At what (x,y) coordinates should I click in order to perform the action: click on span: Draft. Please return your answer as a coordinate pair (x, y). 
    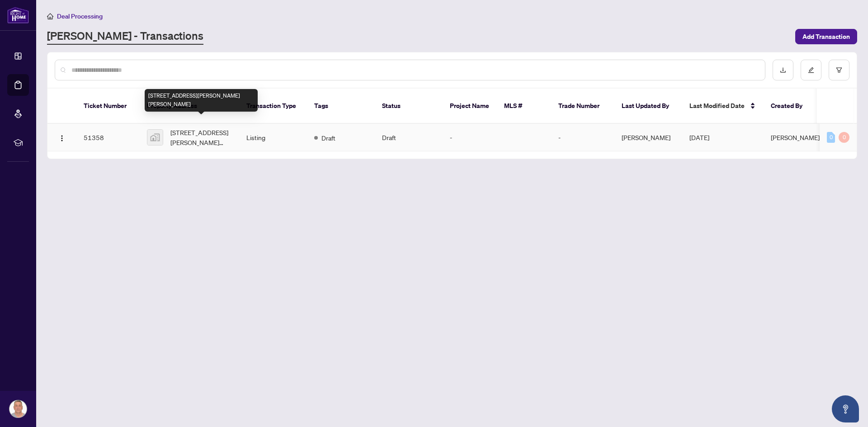
    Looking at the image, I should click on (329, 138).